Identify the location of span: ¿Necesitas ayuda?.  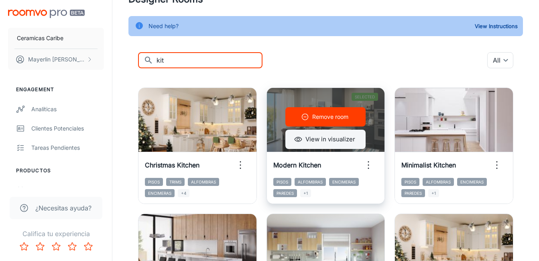
(63, 208).